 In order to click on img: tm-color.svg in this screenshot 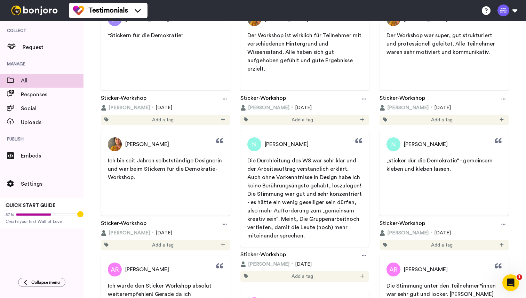, I will do `click(79, 10)`.